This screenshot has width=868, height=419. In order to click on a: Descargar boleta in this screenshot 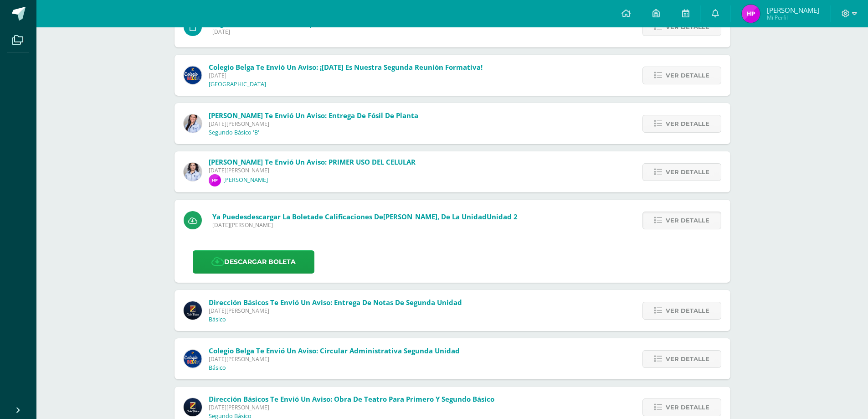, I will do `click(254, 261)`.